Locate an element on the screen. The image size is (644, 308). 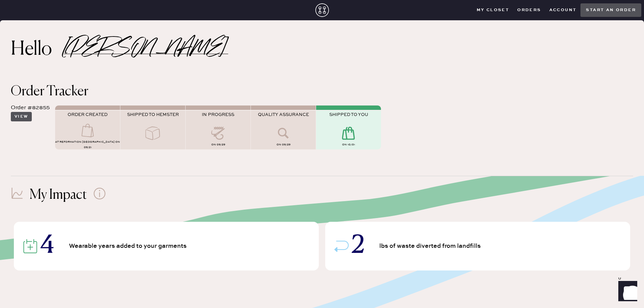
span: 4 is located at coordinates (47, 246).